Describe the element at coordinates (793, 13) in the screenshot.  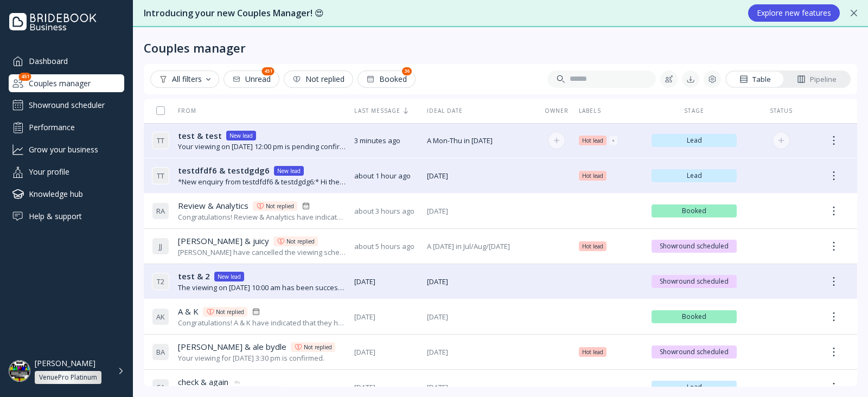
I see `div: Explore new features` at that location.